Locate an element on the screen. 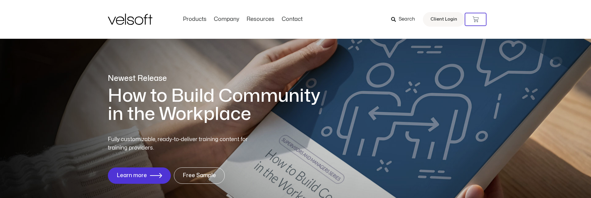  a: Learn more is located at coordinates (139, 176).